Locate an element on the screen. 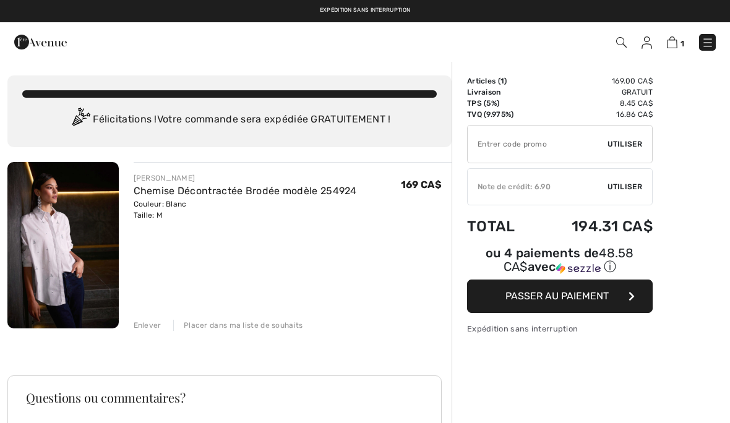 The width and height of the screenshot is (730, 423). td: TPS (5%) is located at coordinates (501, 103).